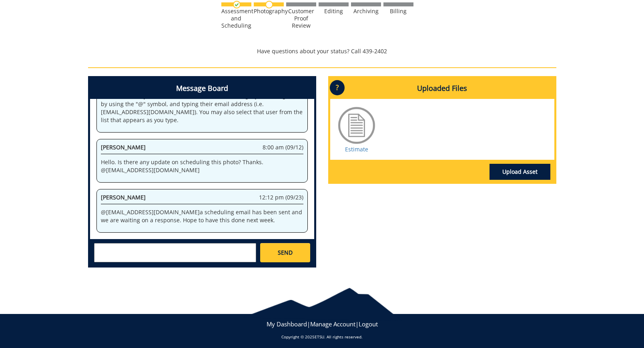 This screenshot has height=348, width=644. Describe the element at coordinates (202, 89) in the screenshot. I see `h4: Message Board` at that location.